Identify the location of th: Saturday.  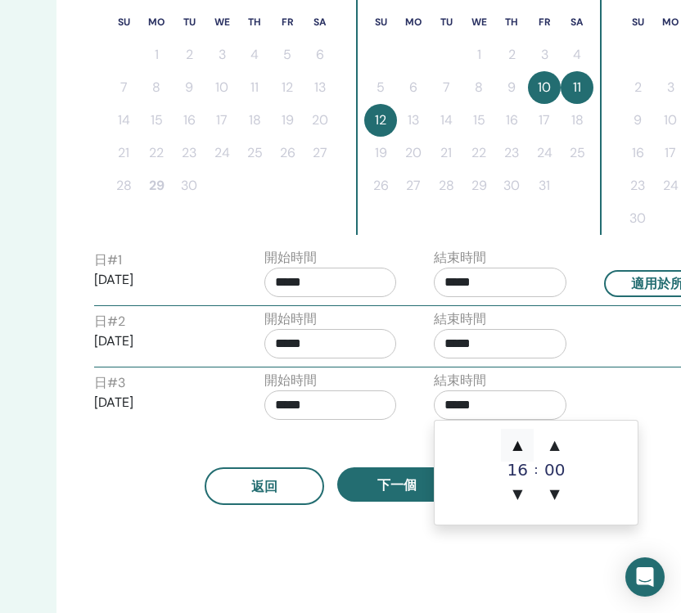
(577, 22).